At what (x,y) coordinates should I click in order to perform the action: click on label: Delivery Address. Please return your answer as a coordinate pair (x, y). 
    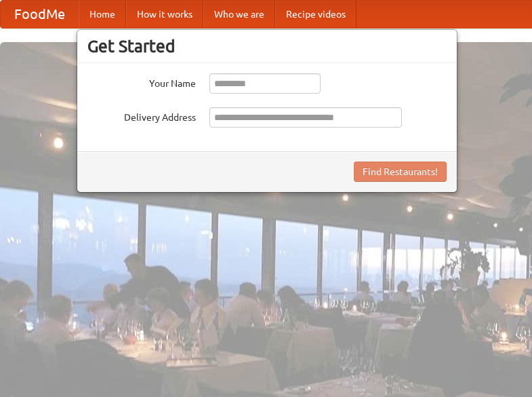
    Looking at the image, I should click on (142, 115).